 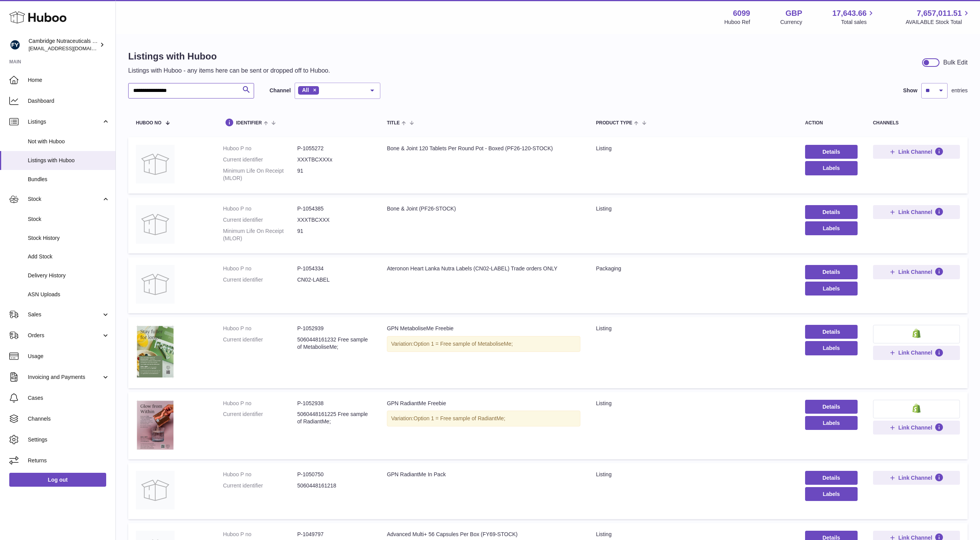 What do you see at coordinates (69, 398) in the screenshot?
I see `span: Cases` at bounding box center [69, 398].